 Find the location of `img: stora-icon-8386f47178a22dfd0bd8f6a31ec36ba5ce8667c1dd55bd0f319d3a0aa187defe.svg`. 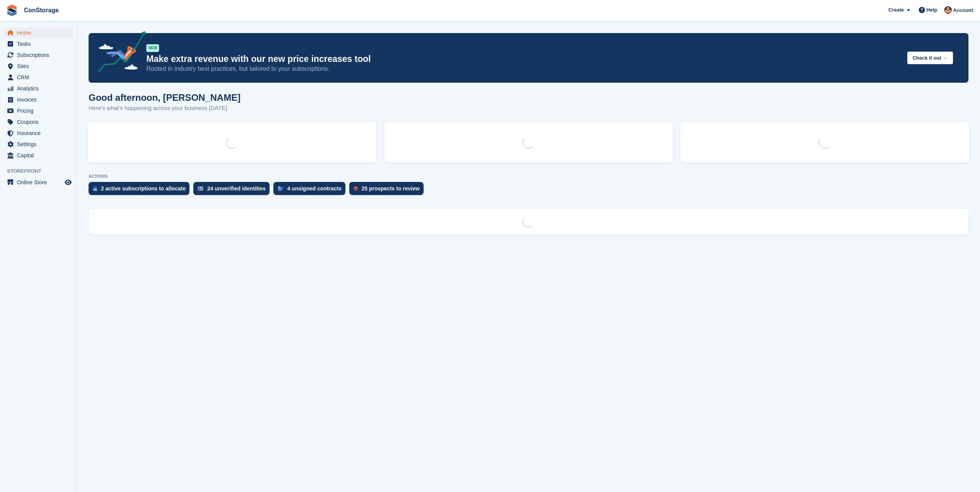

img: stora-icon-8386f47178a22dfd0bd8f6a31ec36ba5ce8667c1dd55bd0f319d3a0aa187defe.svg is located at coordinates (12, 11).